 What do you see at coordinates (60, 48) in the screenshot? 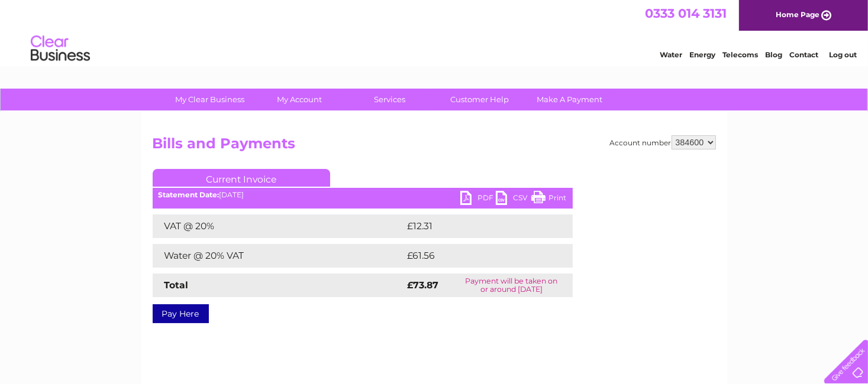
I see `img: logo.png` at bounding box center [60, 48].